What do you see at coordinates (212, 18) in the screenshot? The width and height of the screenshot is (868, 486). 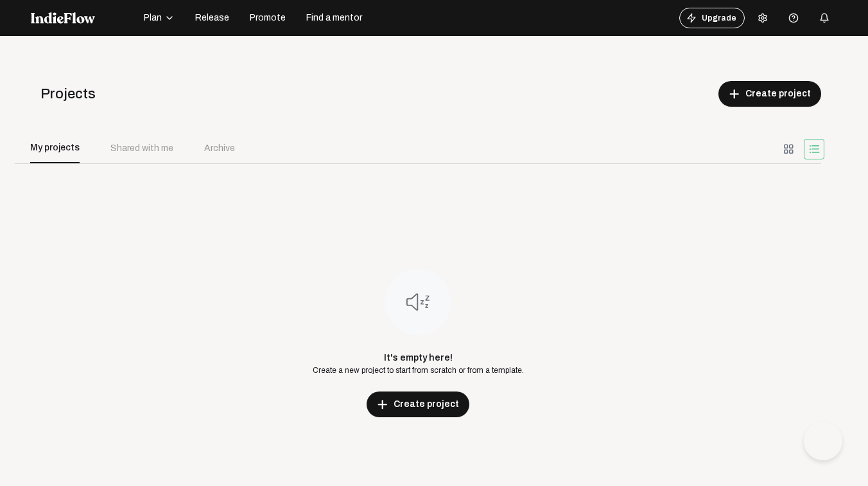 I see `button: Release` at bounding box center [212, 18].